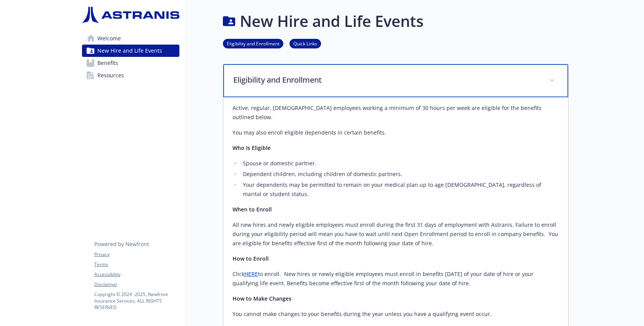 This screenshot has width=644, height=326. I want to click on p: All new hires and newly eligible employees must enroll during the first 31 days of employment wit..., so click(396, 234).